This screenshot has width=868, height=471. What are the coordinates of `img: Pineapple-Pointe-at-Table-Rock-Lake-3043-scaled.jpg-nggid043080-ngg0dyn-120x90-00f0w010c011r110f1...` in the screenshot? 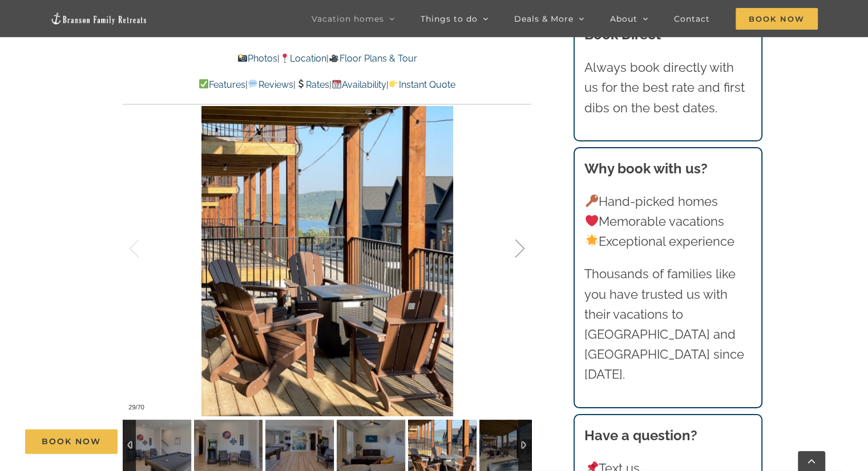 It's located at (156, 446).